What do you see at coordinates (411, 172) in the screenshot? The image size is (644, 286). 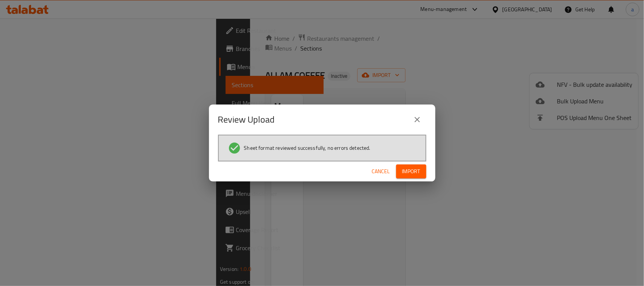 I see `button: Import` at bounding box center [411, 172].